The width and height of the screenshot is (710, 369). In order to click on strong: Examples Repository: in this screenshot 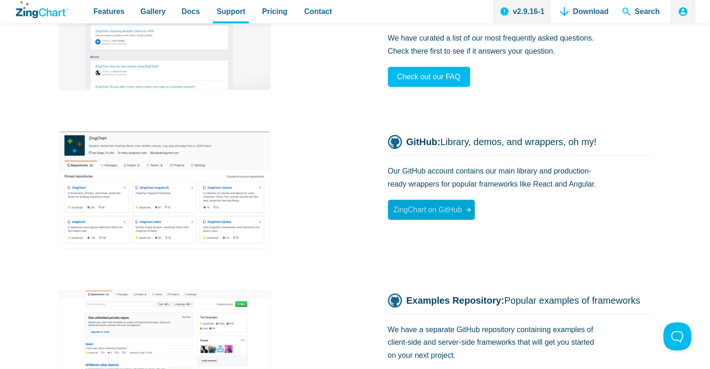, I will do `click(455, 300)`.